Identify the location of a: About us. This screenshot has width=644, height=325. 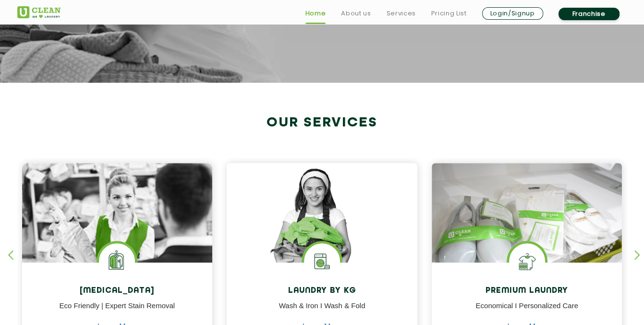
(356, 14).